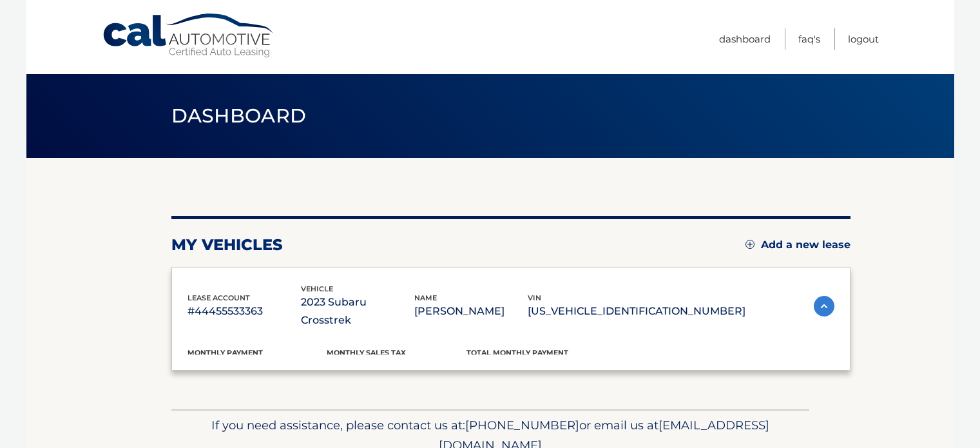 The height and width of the screenshot is (448, 980). I want to click on a: Cal Automotive, so click(189, 35).